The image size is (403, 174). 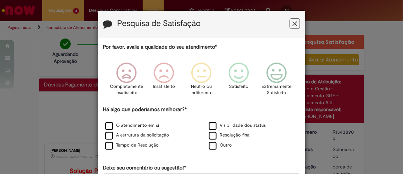 What do you see at coordinates (230, 135) in the screenshot?
I see `label: Resolução final` at bounding box center [230, 135].